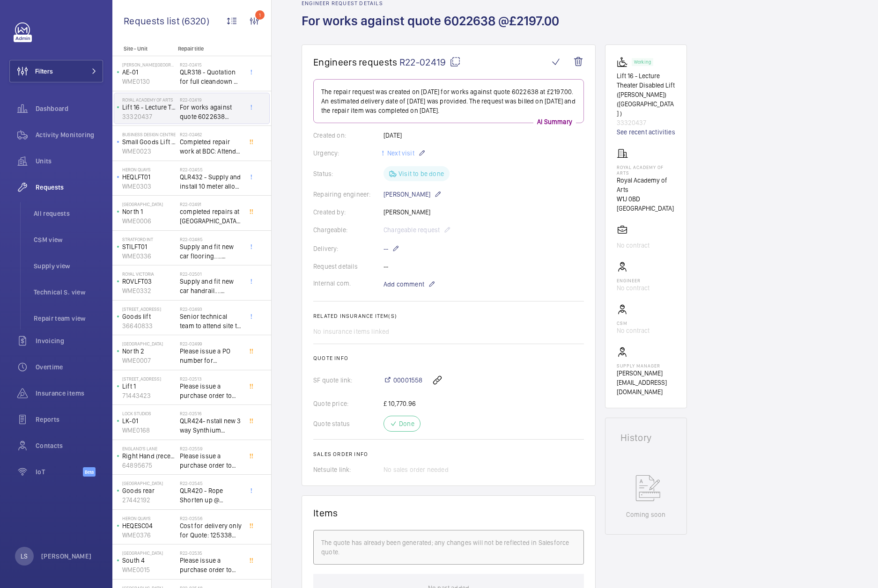 Image resolution: width=878 pixels, height=588 pixels. I want to click on p: Royal Academy of Arts, so click(646, 185).